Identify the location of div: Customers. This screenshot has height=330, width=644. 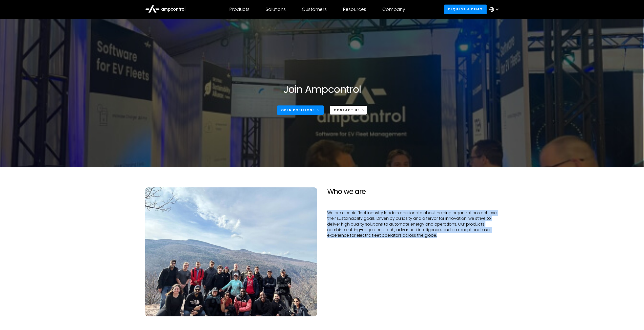
(314, 9).